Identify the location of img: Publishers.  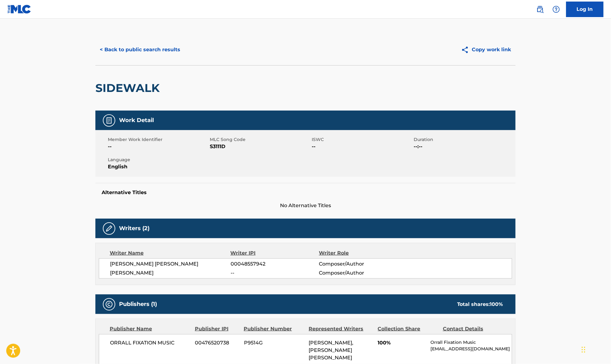
(109, 305).